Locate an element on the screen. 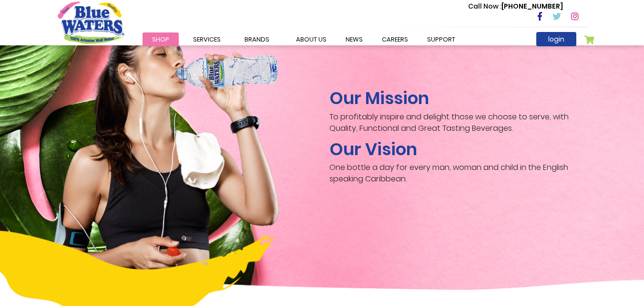 This screenshot has height=306, width=644. span: Services is located at coordinates (207, 39).